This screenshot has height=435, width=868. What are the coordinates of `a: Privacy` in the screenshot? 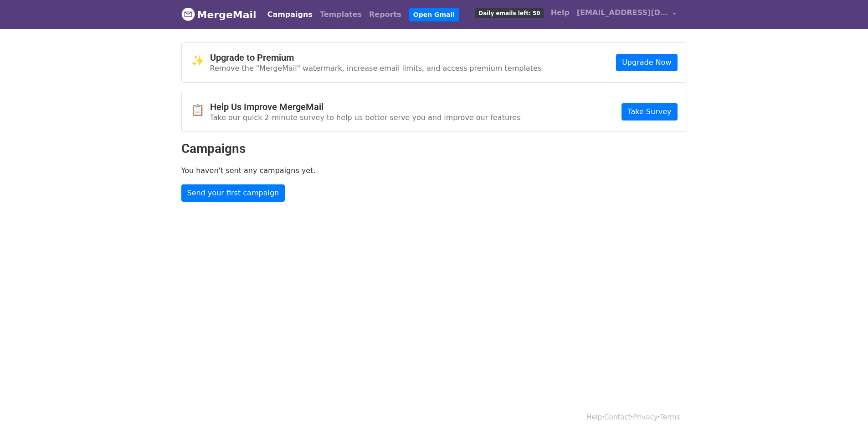 It's located at (646, 417).